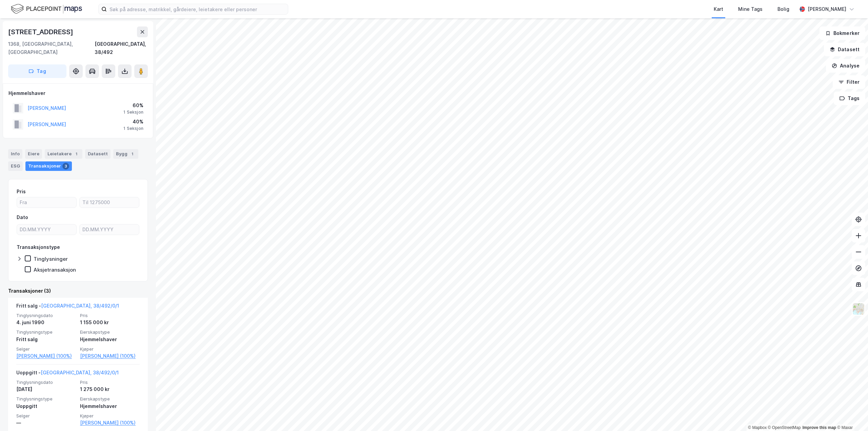 The height and width of the screenshot is (431, 868). What do you see at coordinates (851, 414) in the screenshot?
I see `div: Kontrollprogram for chat` at bounding box center [851, 414].